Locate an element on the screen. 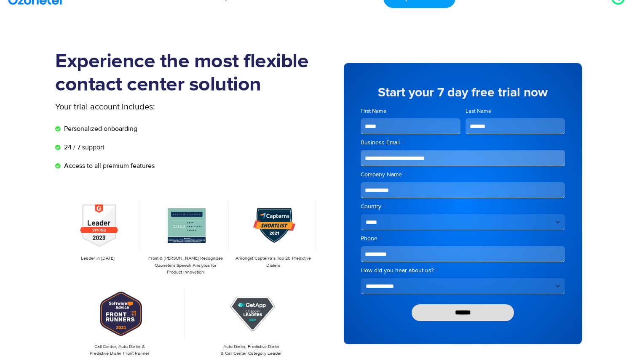 The height and width of the screenshot is (364, 637). h1: Experience the most flexible contact center solution is located at coordinates (186, 73).